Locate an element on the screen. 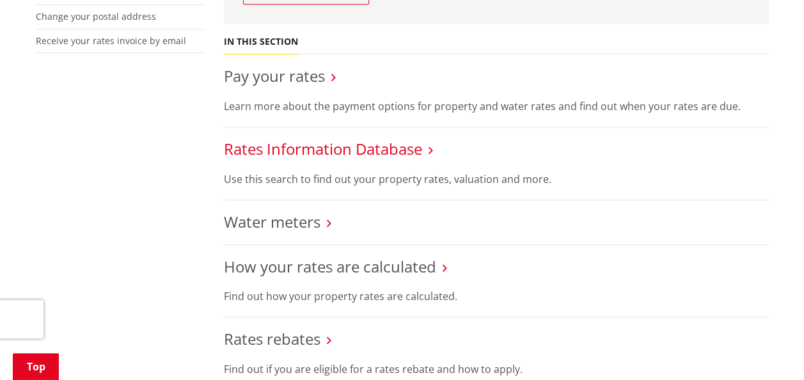  a: Rates Information Database is located at coordinates (323, 148).